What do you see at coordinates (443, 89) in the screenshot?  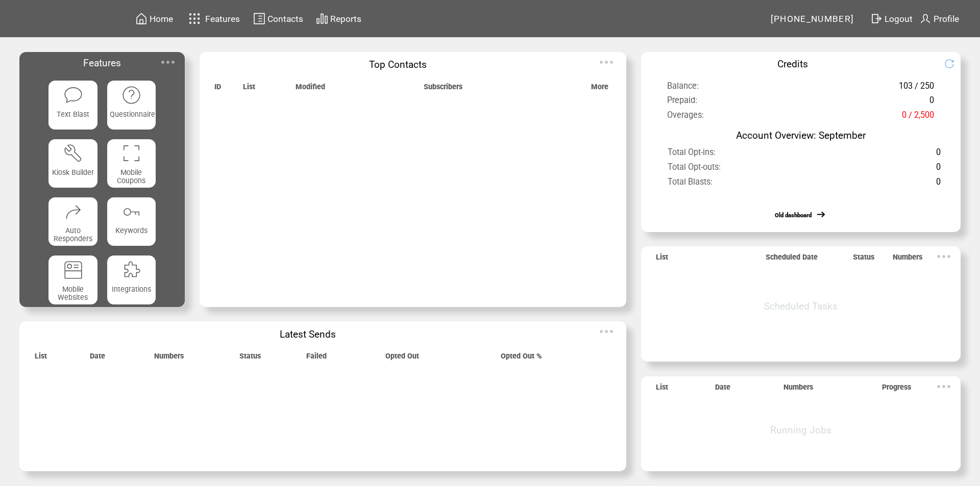 I see `span: Subscribers` at bounding box center [443, 89].